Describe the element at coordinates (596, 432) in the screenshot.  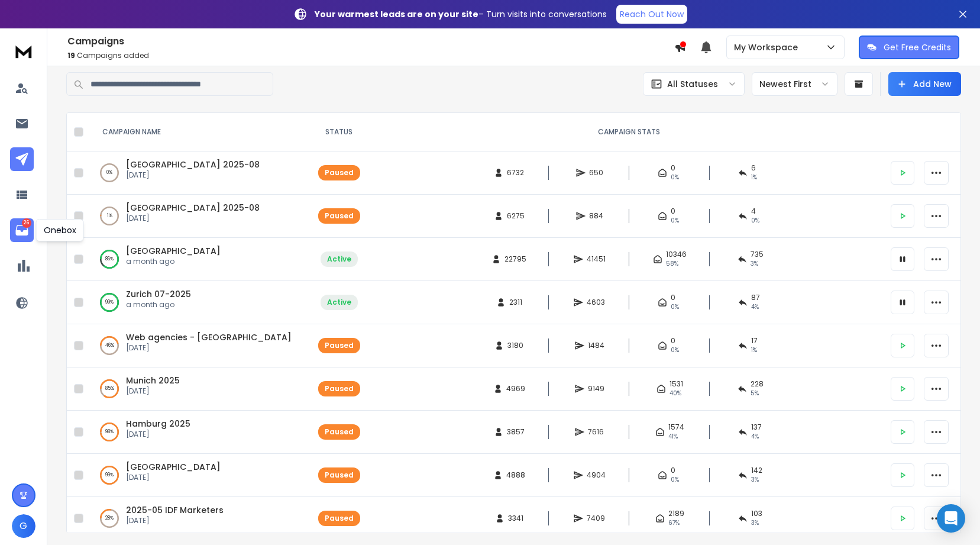
I see `span: 7616` at that location.